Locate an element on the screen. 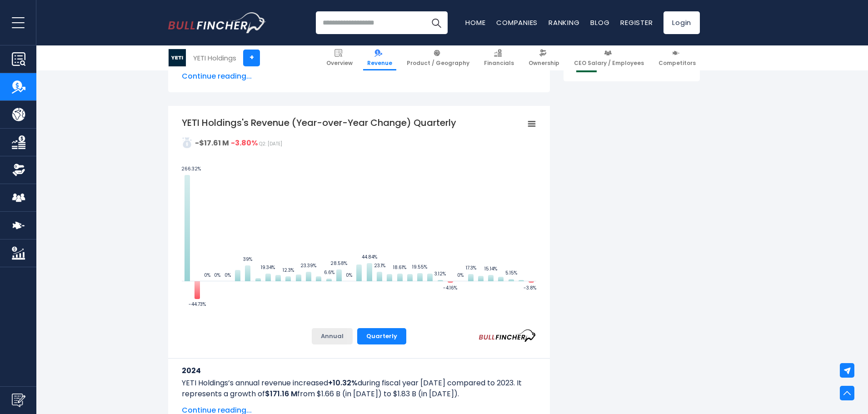 This screenshot has height=414, width=868. a: Financials is located at coordinates (499, 58).